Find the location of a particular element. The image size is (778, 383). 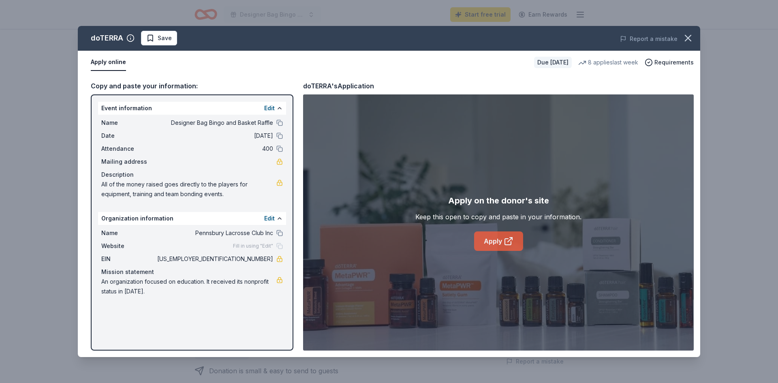

a: Apply is located at coordinates (498, 241).